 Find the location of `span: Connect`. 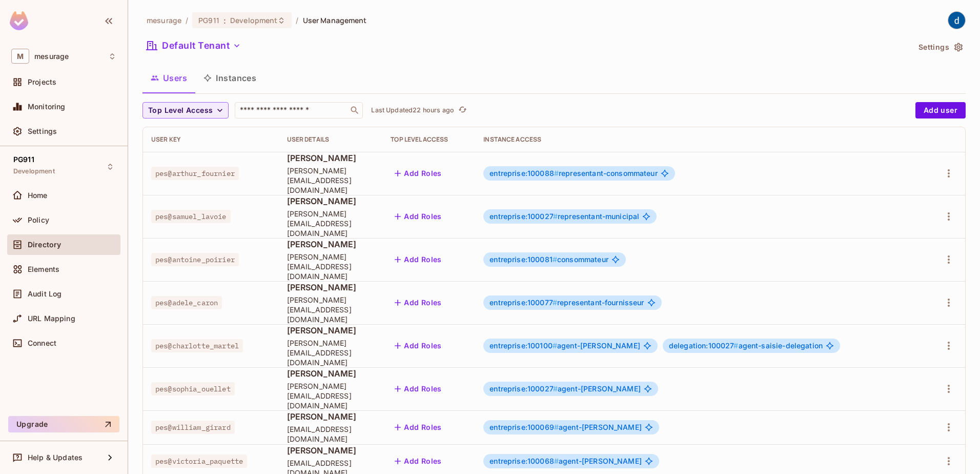

span: Connect is located at coordinates (42, 343).